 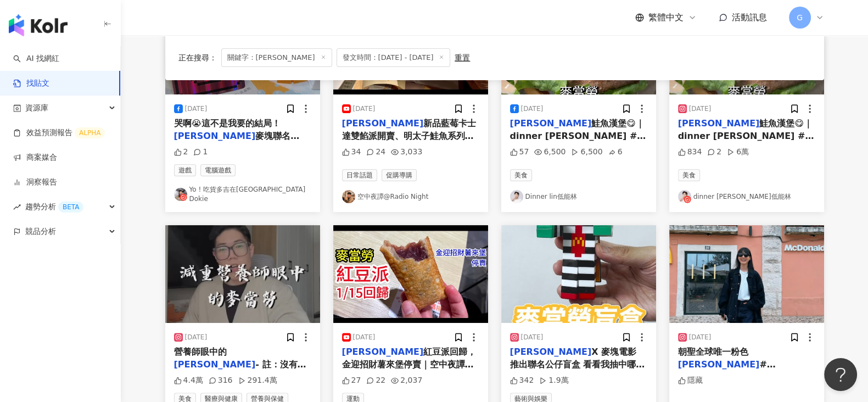 What do you see at coordinates (198, 57) in the screenshot?
I see `span: 正在搜尋 ：` at bounding box center [198, 57].